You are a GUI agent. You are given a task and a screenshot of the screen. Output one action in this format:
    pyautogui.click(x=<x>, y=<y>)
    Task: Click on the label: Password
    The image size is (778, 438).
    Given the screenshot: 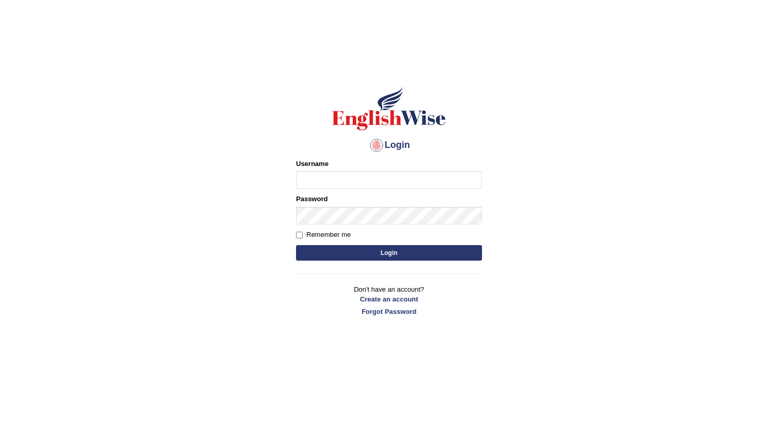 What is the action you would take?
    pyautogui.click(x=312, y=198)
    